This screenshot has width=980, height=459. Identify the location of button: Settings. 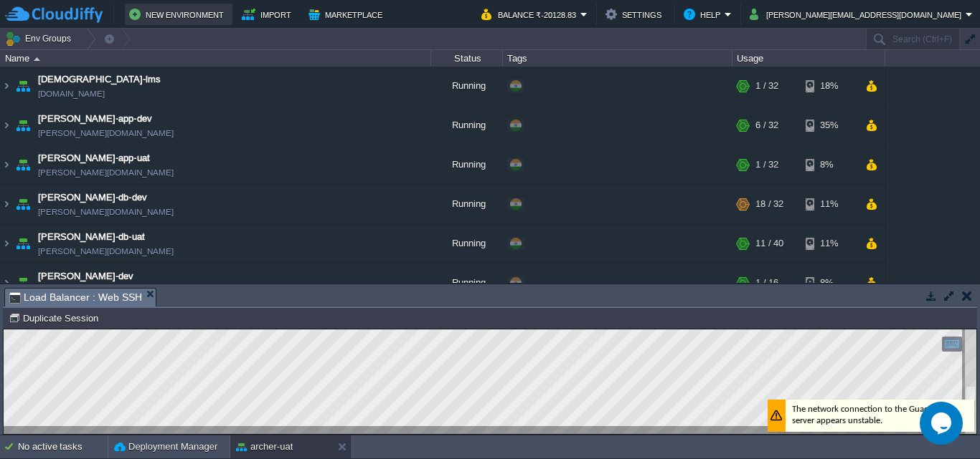
(635, 14).